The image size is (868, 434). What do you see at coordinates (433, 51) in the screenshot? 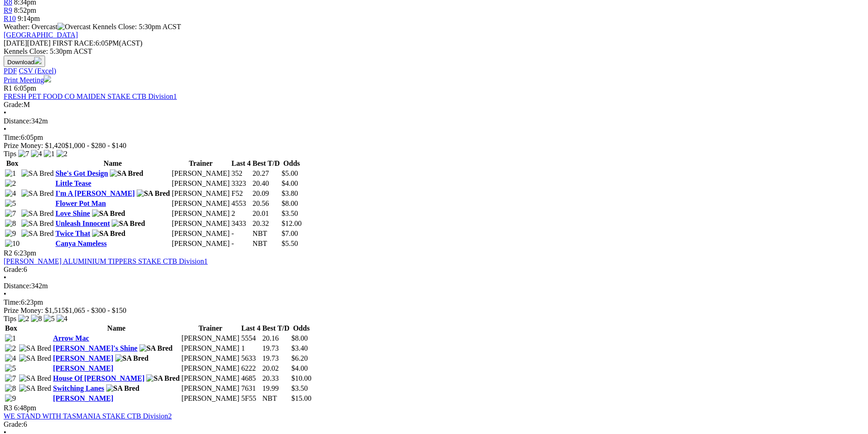
I see `div: Kennels Close: 5:30pm ACST` at bounding box center [433, 51].